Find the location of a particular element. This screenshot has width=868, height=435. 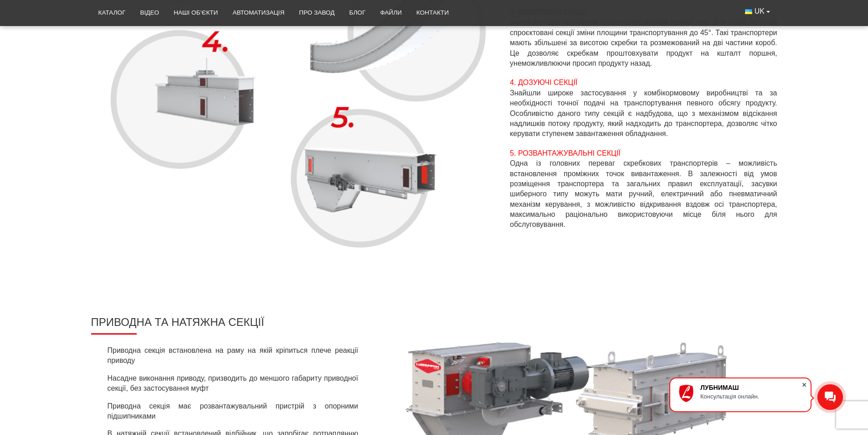

li: Насадне виконання приводу, призводить до меншого габариту приводної секції, без застосування муфт is located at coordinates (231, 383).